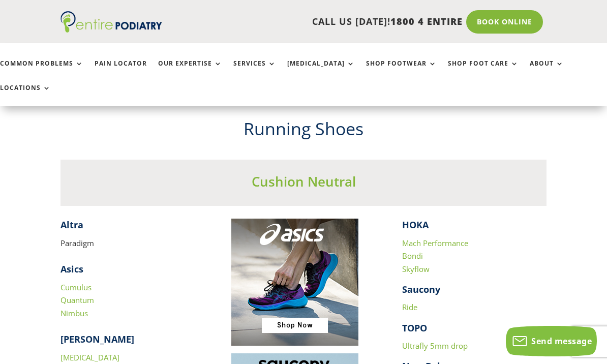 The image size is (607, 364). I want to click on a: Bondi, so click(412, 256).